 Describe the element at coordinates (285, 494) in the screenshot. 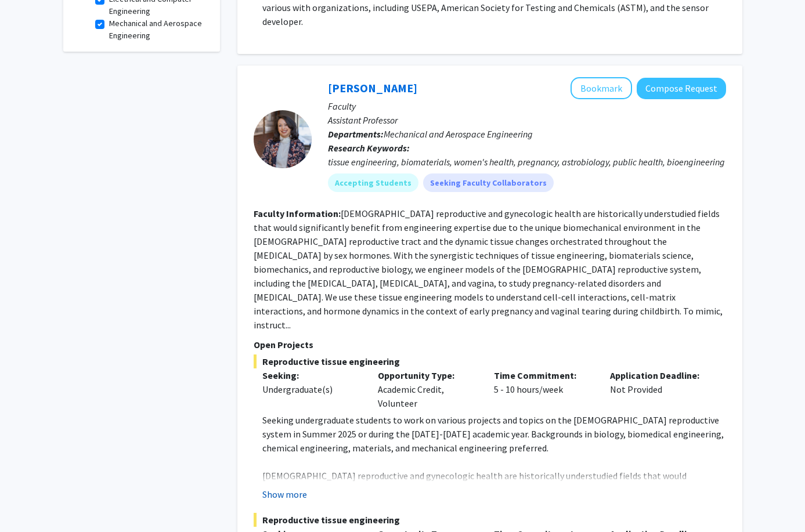

I see `button: Show more` at that location.